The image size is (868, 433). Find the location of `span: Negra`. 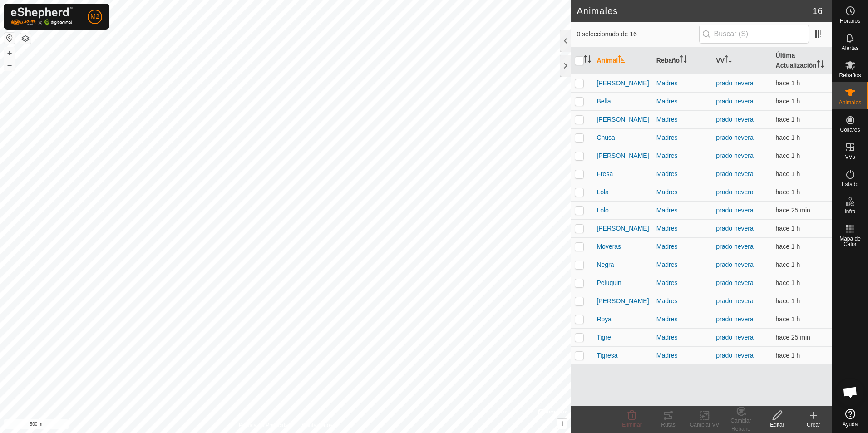

span: Negra is located at coordinates (605, 264).